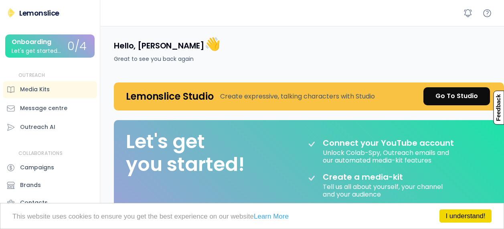 This screenshot has width=504, height=229. Describe the element at coordinates (36, 51) in the screenshot. I see `div: Let's get started...` at that location.